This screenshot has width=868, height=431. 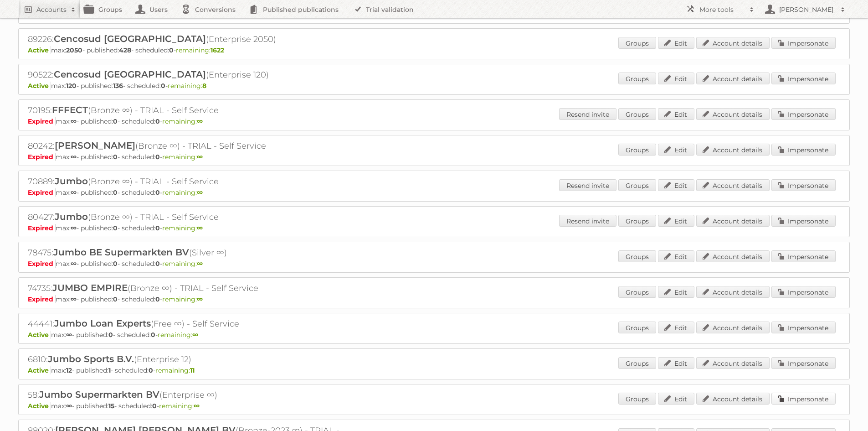 What do you see at coordinates (103, 323) in the screenshot?
I see `span: Jumbo Loan Experts` at bounding box center [103, 323].